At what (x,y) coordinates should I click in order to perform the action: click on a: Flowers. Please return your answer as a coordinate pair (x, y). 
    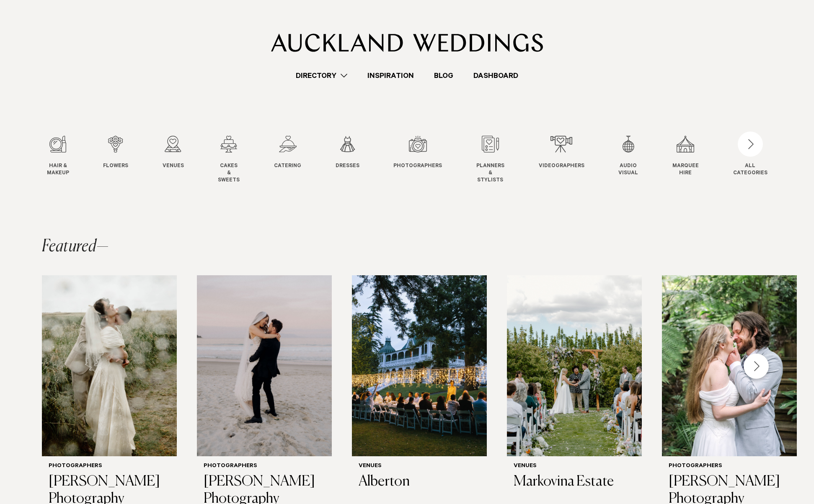
    Looking at the image, I should click on (115, 153).